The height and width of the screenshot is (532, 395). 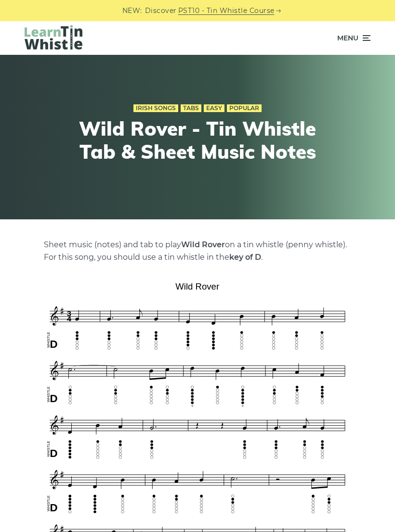 What do you see at coordinates (203, 244) in the screenshot?
I see `strong: Wild Rover` at bounding box center [203, 244].